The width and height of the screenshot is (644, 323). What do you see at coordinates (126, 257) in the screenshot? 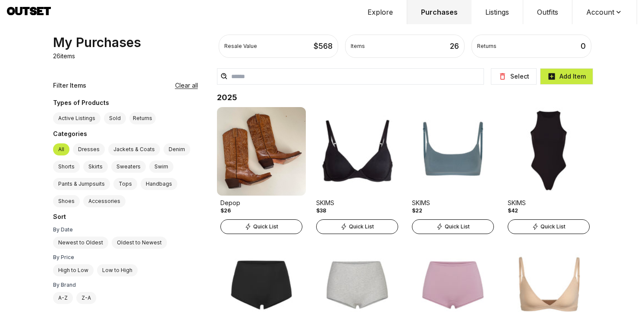
I see `div: By Price` at bounding box center [126, 257].